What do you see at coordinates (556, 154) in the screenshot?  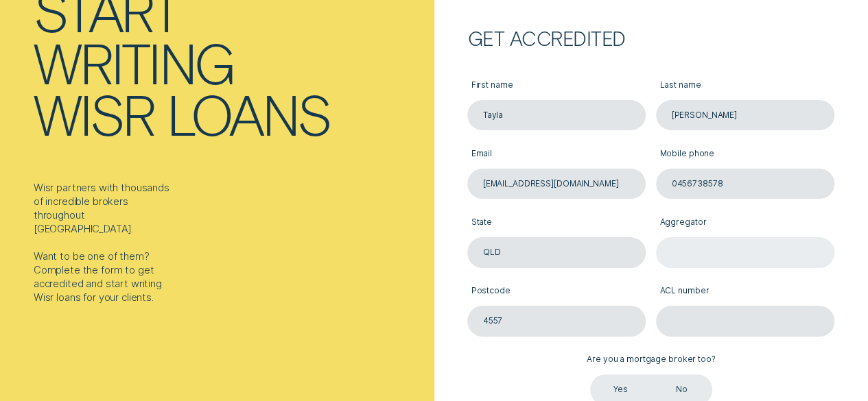 I see `label: Email` at bounding box center [556, 154].